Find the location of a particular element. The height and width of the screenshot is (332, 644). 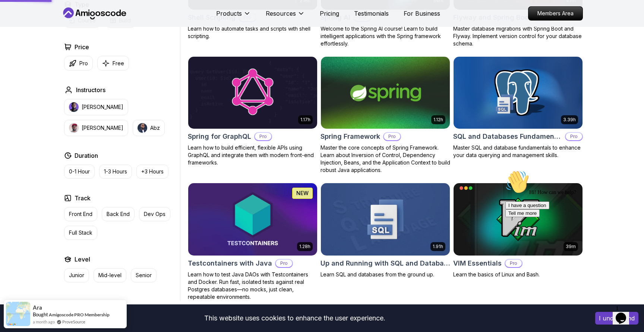

h2: Track is located at coordinates (82, 198).